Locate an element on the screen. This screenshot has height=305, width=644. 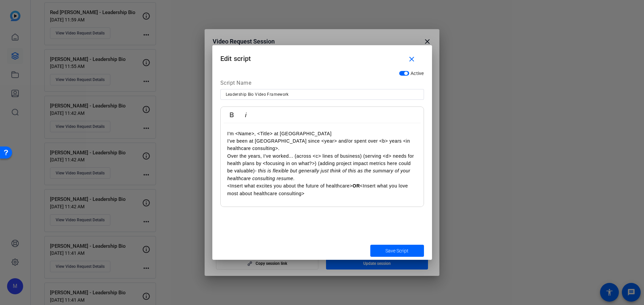
input: Enter Script Name is located at coordinates (322, 94).